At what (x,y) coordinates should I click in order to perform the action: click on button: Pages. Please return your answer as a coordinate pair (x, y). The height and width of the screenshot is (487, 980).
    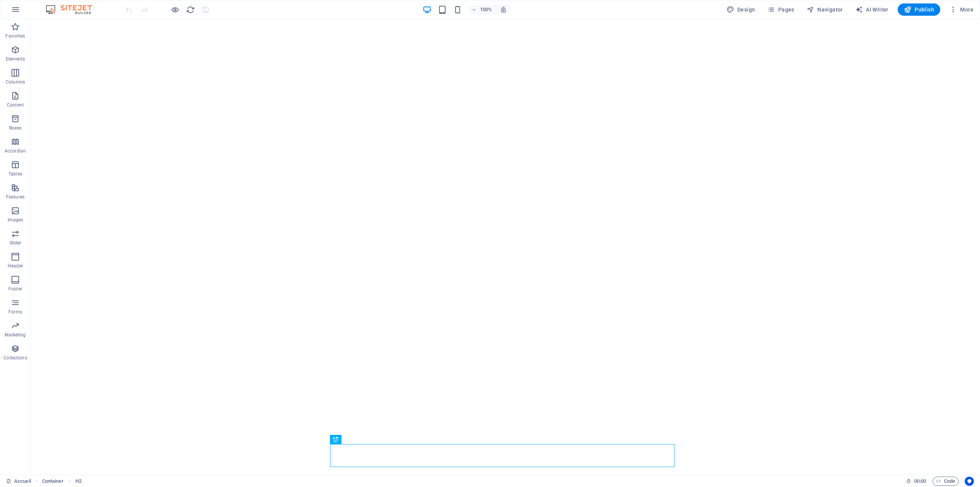
    Looking at the image, I should click on (781, 10).